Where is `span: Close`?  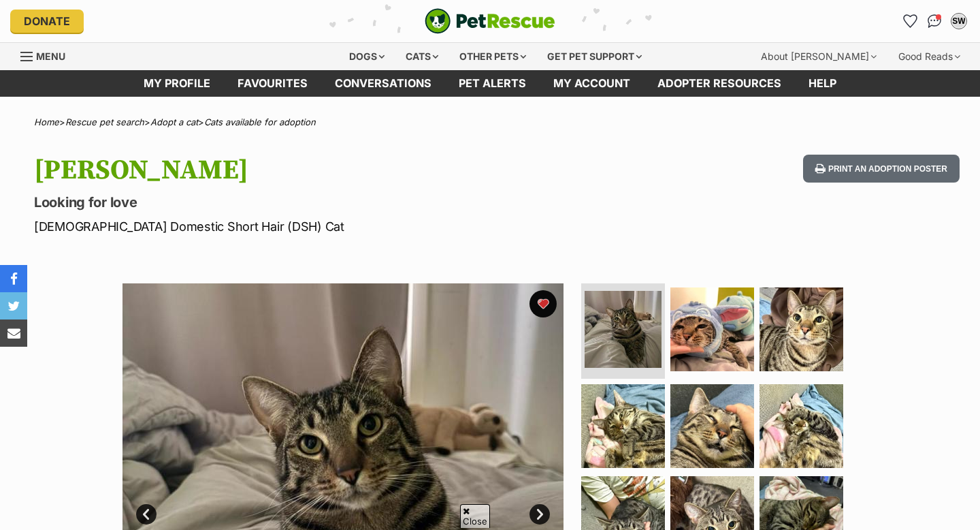
span: Close is located at coordinates (475, 515).